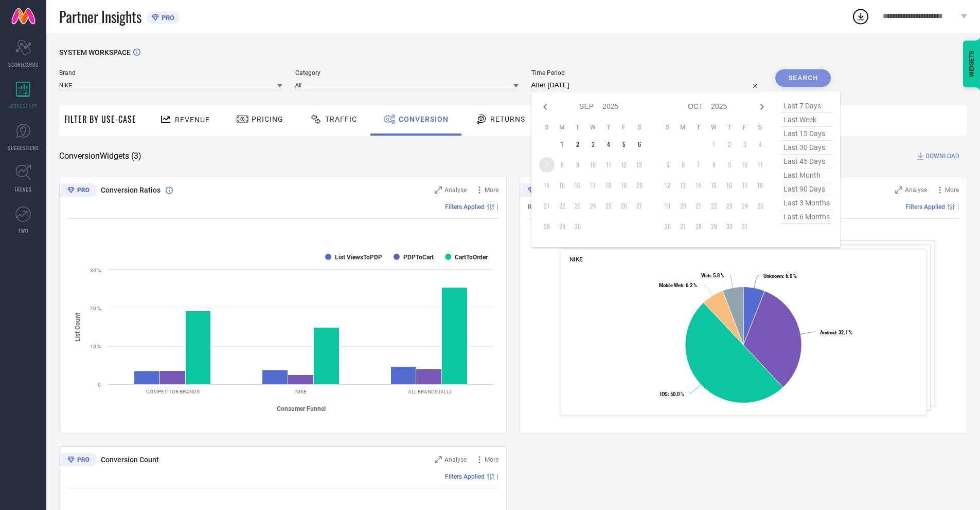  Describe the element at coordinates (807, 134) in the screenshot. I see `span: last 15 days` at that location.